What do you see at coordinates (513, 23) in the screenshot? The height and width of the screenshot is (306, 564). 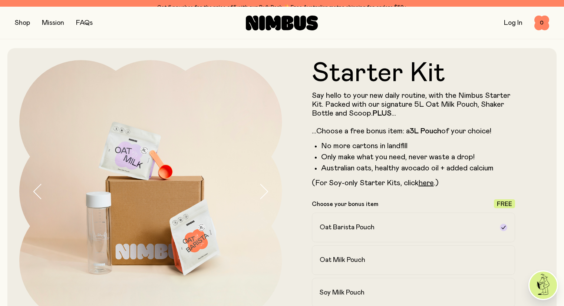 I see `a: Log In` at bounding box center [513, 23].